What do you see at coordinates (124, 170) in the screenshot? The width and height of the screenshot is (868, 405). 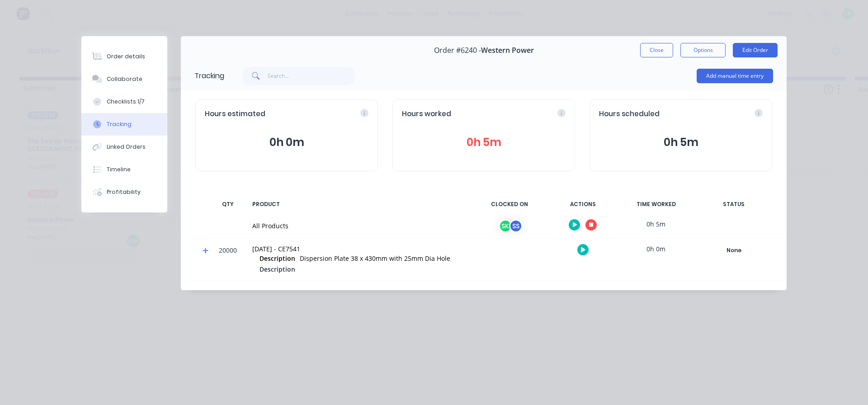 I see `button: Timeline` at bounding box center [124, 170].